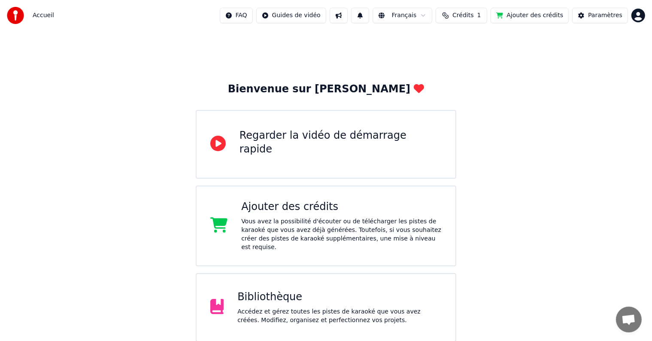  I want to click on div: Ajouter des crédits, so click(341, 207).